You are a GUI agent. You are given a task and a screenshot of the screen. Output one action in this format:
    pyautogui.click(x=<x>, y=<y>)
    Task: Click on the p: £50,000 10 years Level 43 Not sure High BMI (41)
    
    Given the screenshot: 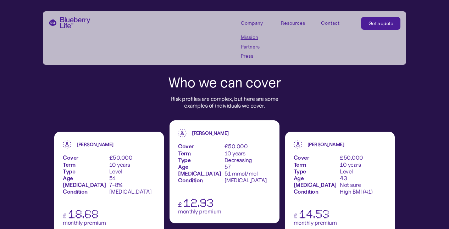 What is the action you would take?
    pyautogui.click(x=363, y=175)
    